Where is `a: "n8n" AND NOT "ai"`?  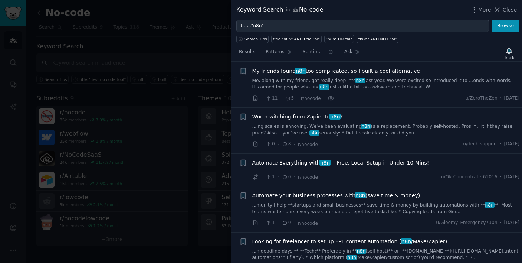 a: "n8n" AND NOT "ai" is located at coordinates (378, 39).